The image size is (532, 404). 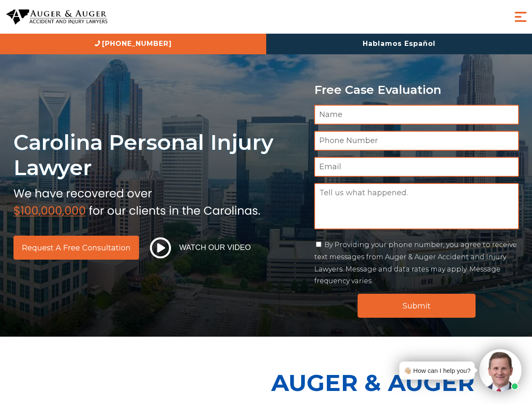 I want to click on span: Request a Free Consultation, so click(x=76, y=248).